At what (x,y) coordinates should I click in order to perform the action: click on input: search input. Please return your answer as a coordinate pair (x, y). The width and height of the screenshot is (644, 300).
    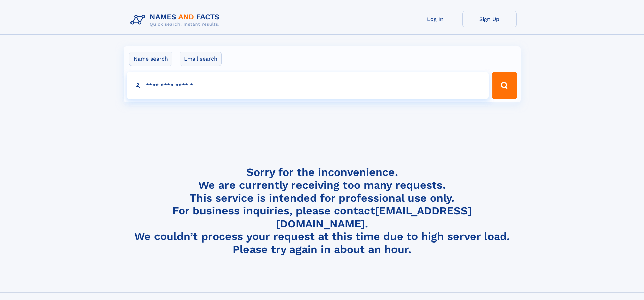
    Looking at the image, I should click on (308, 85).